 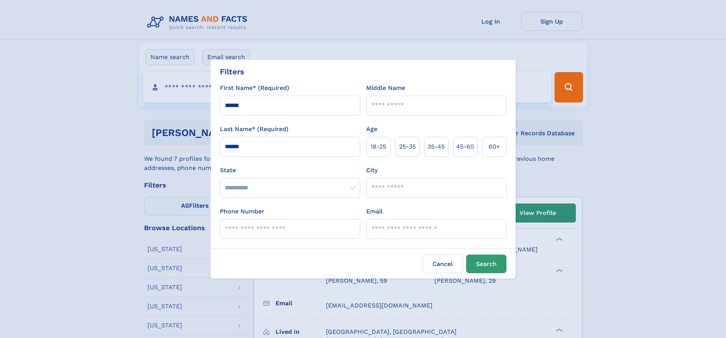 I want to click on label: State, so click(x=290, y=170).